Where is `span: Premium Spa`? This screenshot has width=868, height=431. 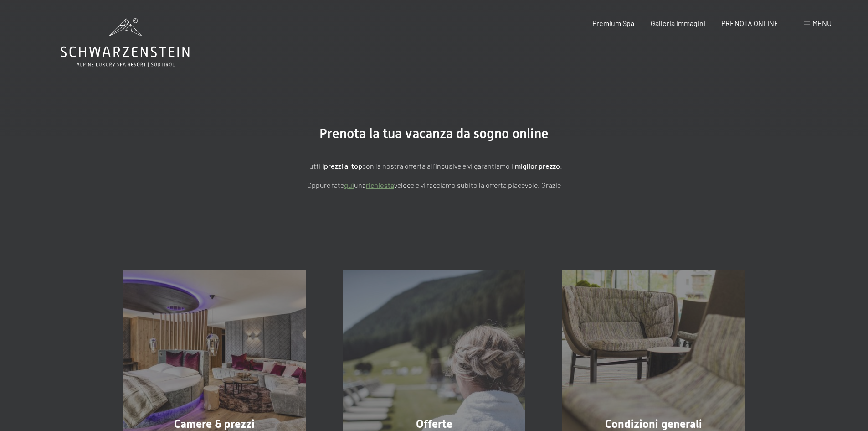
span: Premium Spa is located at coordinates (613, 23).